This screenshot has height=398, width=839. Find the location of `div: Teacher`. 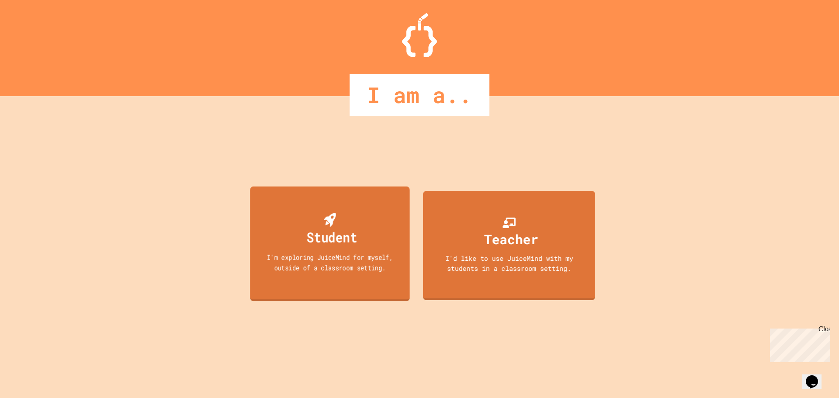

div: Teacher is located at coordinates (511, 239).